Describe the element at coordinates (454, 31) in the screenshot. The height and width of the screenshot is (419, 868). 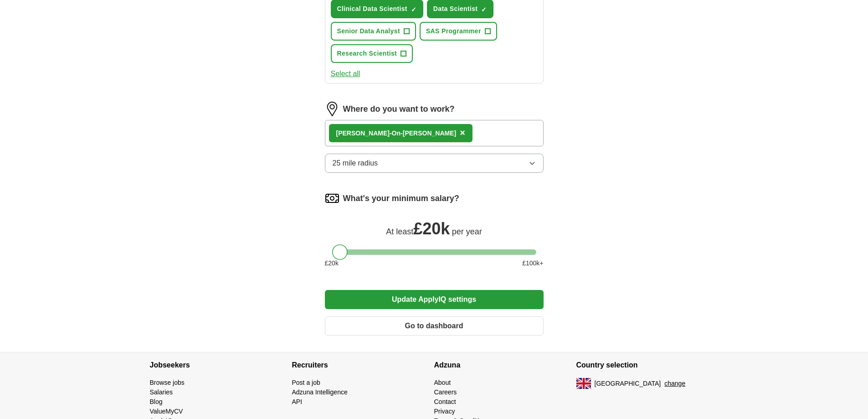
I see `span: SAS Programmer` at that location.